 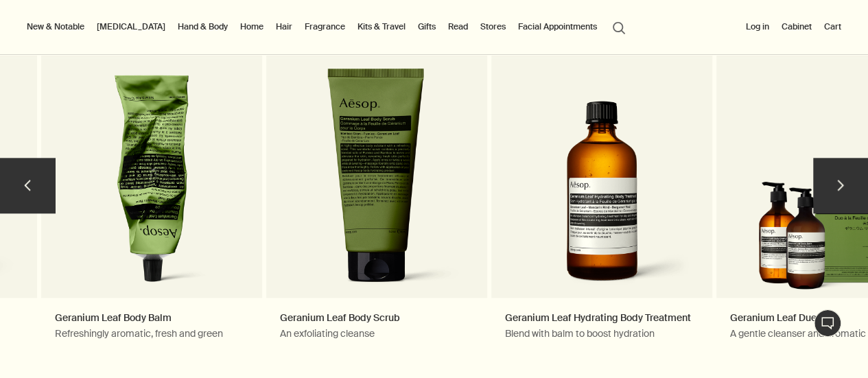 What do you see at coordinates (151, 192) in the screenshot?
I see `a: Geranium Leaf Body BalmRefreshingly aromatic, fresh and greenGeranium Leaf Body Balm 100 mL in gr...` at bounding box center [151, 192].